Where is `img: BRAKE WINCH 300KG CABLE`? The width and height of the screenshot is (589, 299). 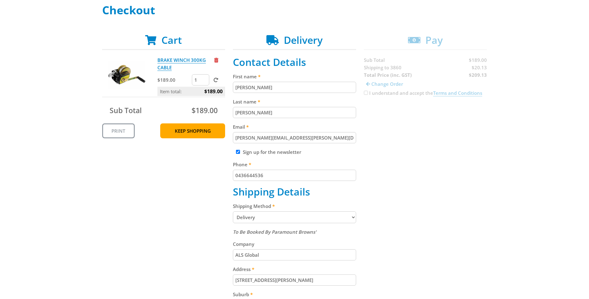
img: BRAKE WINCH 300KG CABLE is located at coordinates (127, 75).